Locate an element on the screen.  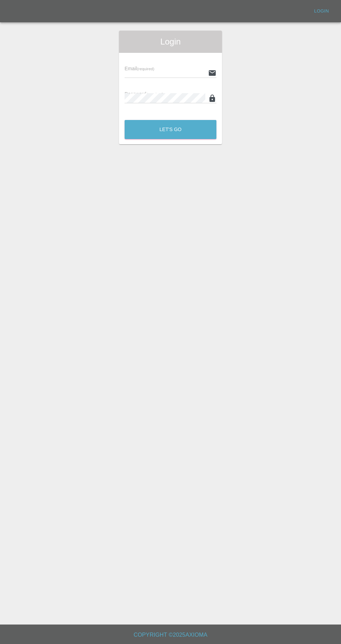
span: Password is located at coordinates (144, 94).